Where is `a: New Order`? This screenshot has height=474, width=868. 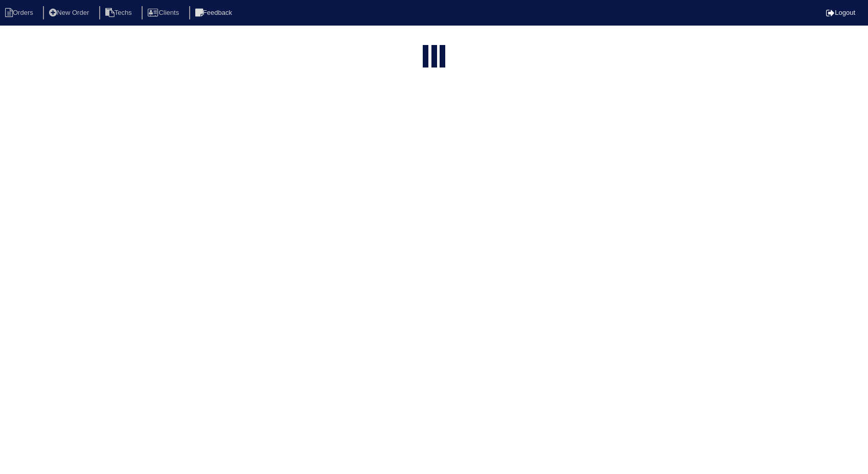
a: New Order is located at coordinates (70, 12).